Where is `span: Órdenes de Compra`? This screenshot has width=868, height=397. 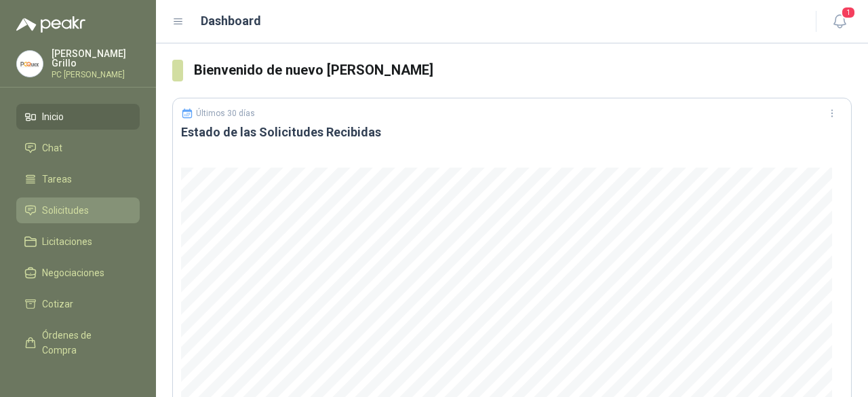 span: Órdenes de Compra is located at coordinates (84, 342).